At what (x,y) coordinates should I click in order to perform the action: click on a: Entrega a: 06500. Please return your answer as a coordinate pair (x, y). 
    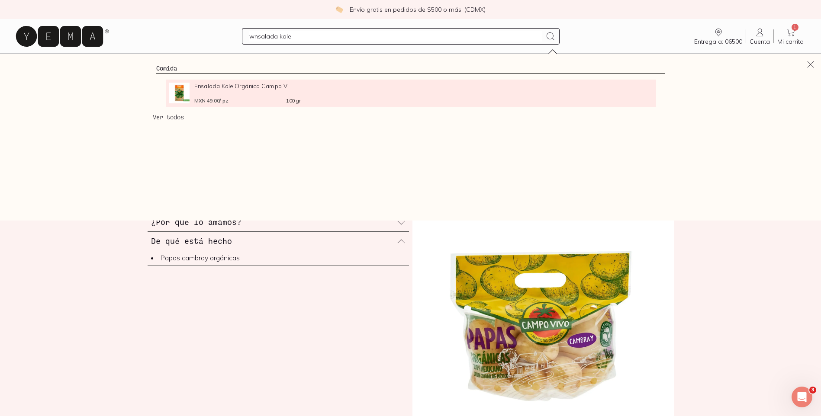
    Looking at the image, I should click on (718, 36).